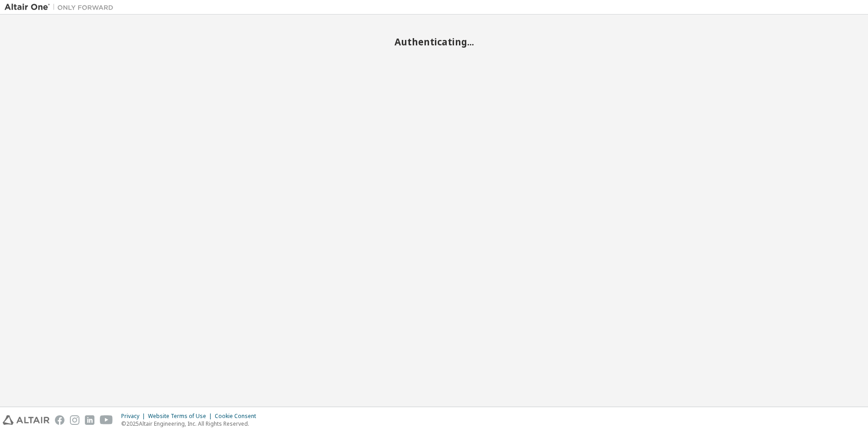  Describe the element at coordinates (75, 421) in the screenshot. I see `img: instagram.svg` at that location.